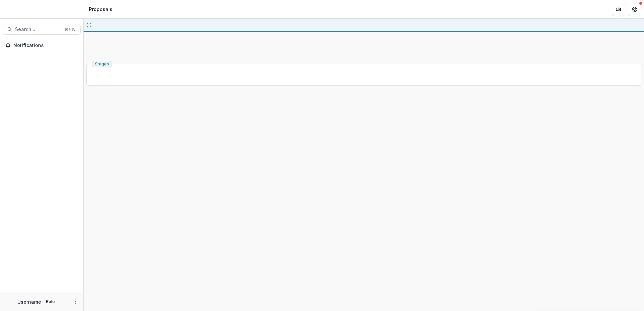  Describe the element at coordinates (42, 45) in the screenshot. I see `button: Notifications` at that location.